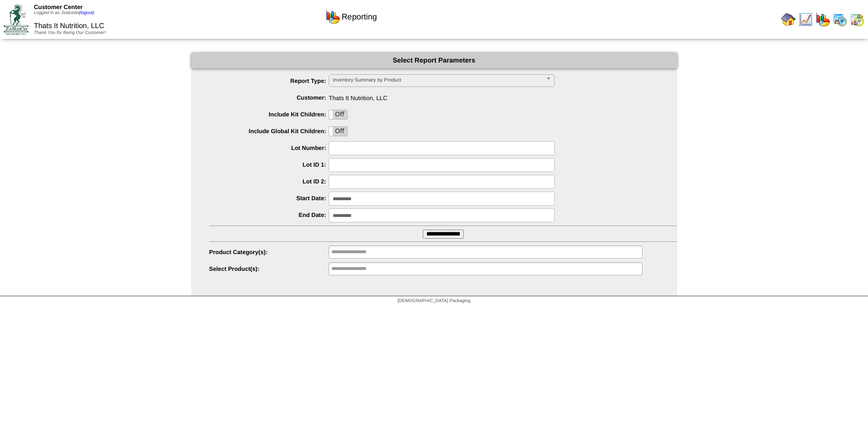 The image size is (868, 428). What do you see at coordinates (789, 19) in the screenshot?
I see `img: home.gif` at bounding box center [789, 19].